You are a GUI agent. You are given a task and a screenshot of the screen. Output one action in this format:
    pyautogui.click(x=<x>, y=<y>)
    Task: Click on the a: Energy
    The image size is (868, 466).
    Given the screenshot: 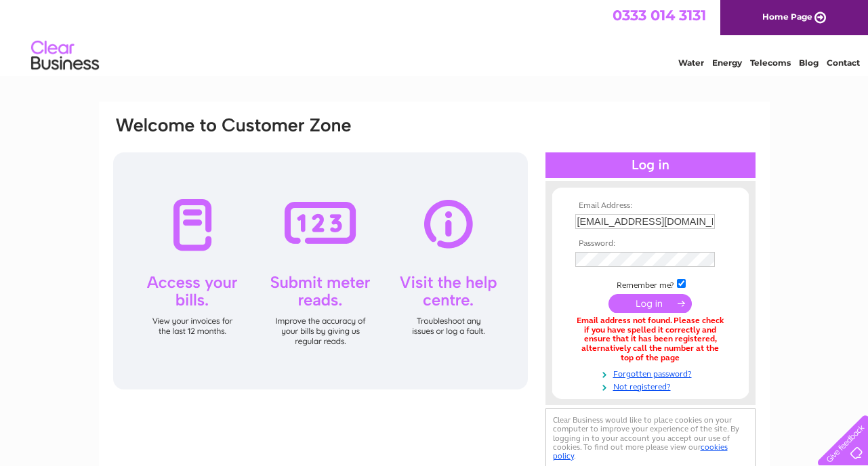 What is the action you would take?
    pyautogui.click(x=727, y=63)
    